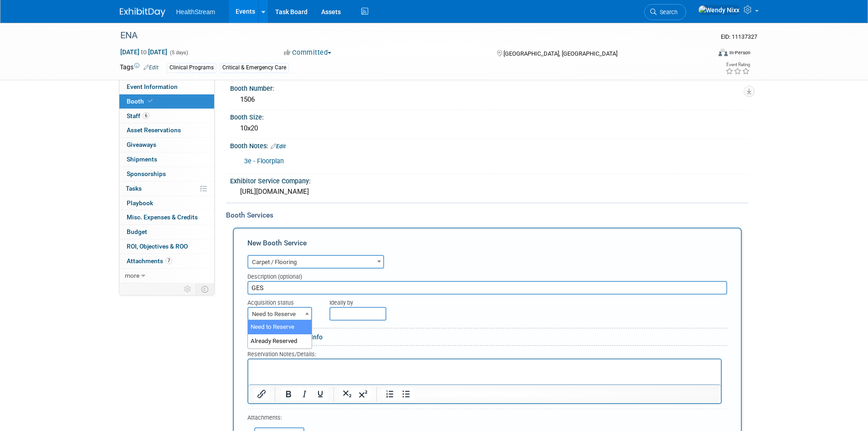 Image resolution: width=868 pixels, height=431 pixels. Describe the element at coordinates (406, 394) in the screenshot. I see `button: Bullet list` at that location.